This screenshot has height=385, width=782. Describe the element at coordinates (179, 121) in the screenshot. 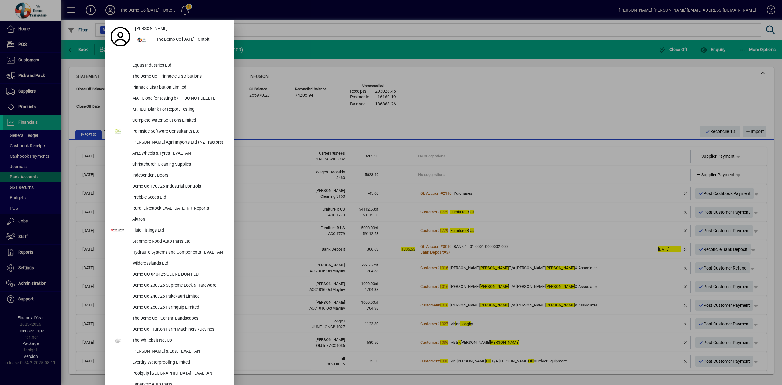

I see `div: Complete Water Solutions Limited` at that location.